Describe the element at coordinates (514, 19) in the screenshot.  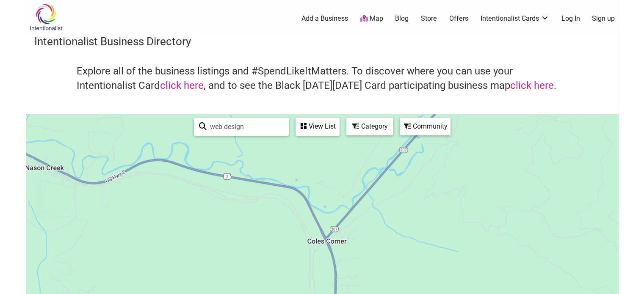
I see `li: Intentionalist Cards` at that location.